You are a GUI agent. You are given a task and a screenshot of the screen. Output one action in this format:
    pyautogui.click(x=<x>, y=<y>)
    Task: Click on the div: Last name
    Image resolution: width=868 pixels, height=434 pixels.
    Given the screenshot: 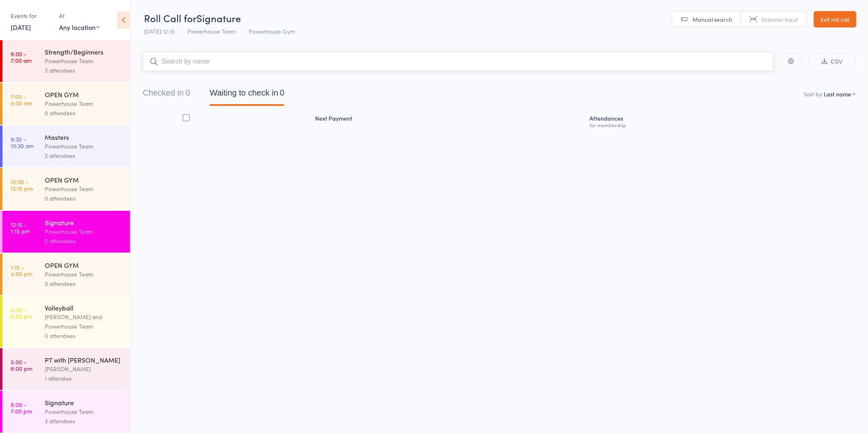 What is the action you would take?
    pyautogui.click(x=837, y=94)
    